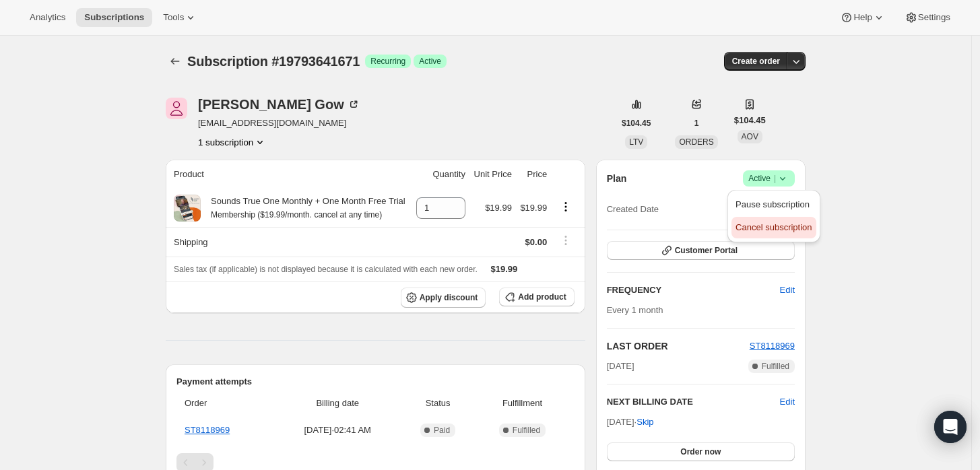 This screenshot has height=470, width=980. What do you see at coordinates (934, 18) in the screenshot?
I see `span: Settings` at bounding box center [934, 18].